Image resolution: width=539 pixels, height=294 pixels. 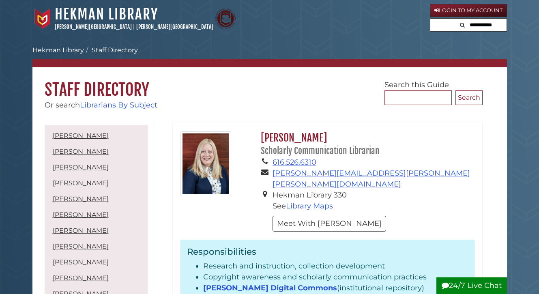 What do you see at coordinates (335, 266) in the screenshot?
I see `li: Research and instruction, collection development` at bounding box center [335, 266].